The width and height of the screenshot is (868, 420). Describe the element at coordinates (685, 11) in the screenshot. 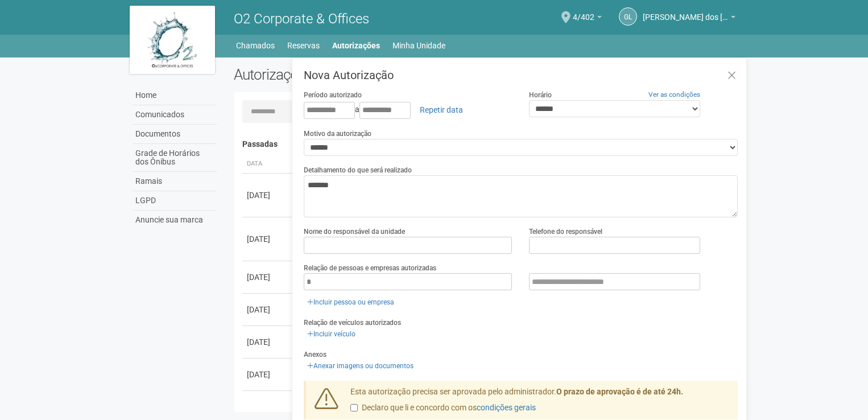

I see `span: Gabriel Lemos Carreira dos Reis` at that location.